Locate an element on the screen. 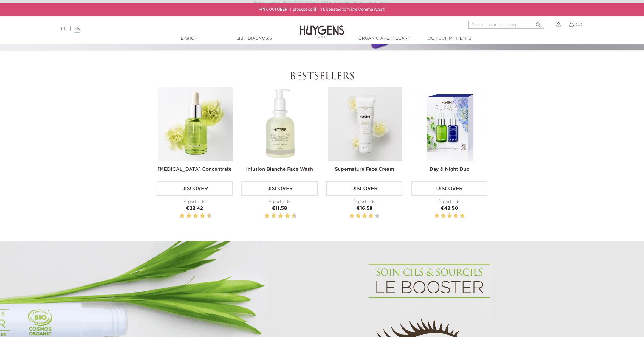 Image resolution: width=644 pixels, height=337 pixels. a: EN is located at coordinates (78, 30).